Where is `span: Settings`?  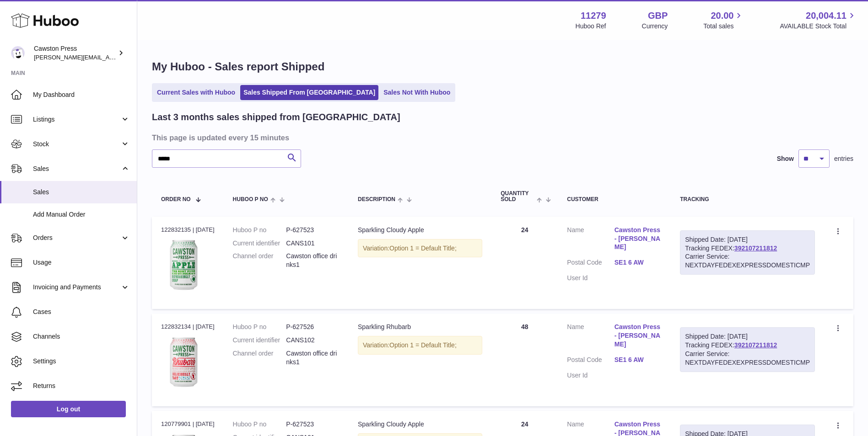
span: Settings is located at coordinates (81, 361).